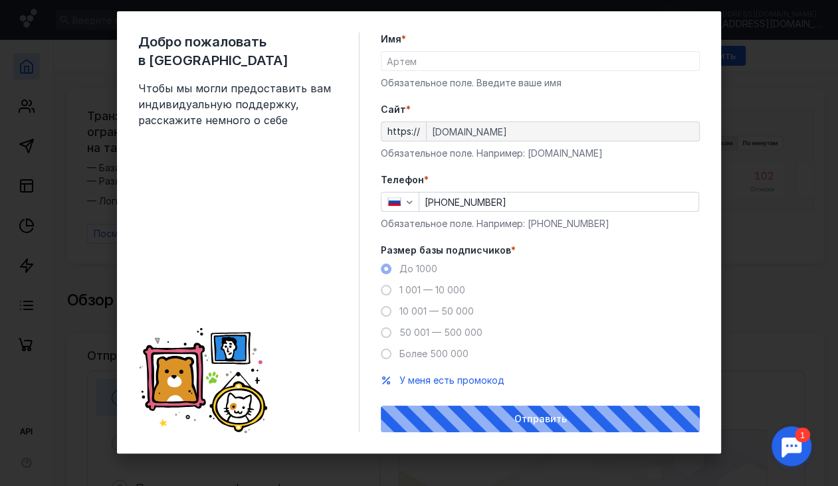 The image size is (838, 486). I want to click on span: Размер базы подписчиков, so click(446, 250).